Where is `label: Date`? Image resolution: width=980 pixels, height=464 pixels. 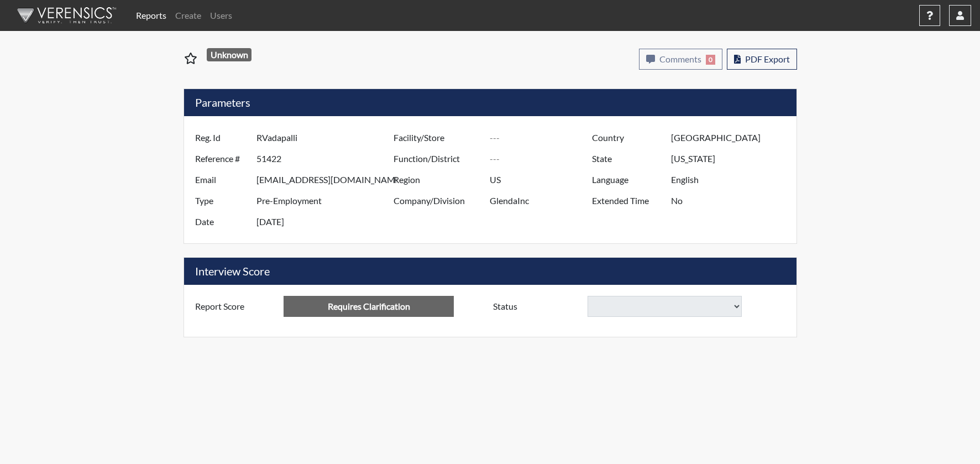 label: Date is located at coordinates (222, 222).